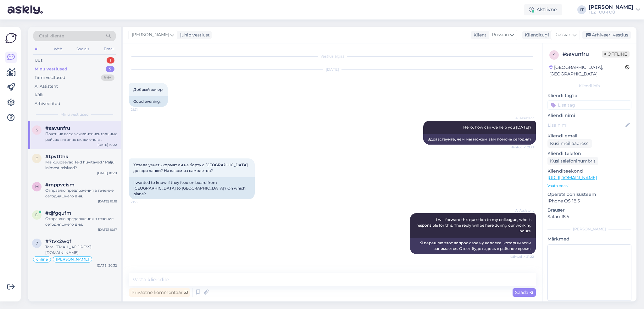 This screenshot has width=644, height=309. Describe the element at coordinates (149, 89) in the screenshot. I see `span: Добрый вечер,` at that location.